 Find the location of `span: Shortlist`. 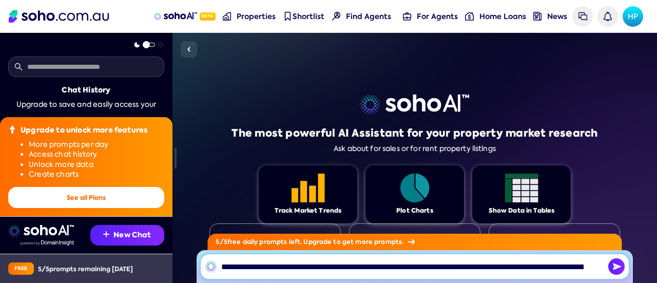

span: Shortlist is located at coordinates (309, 16).